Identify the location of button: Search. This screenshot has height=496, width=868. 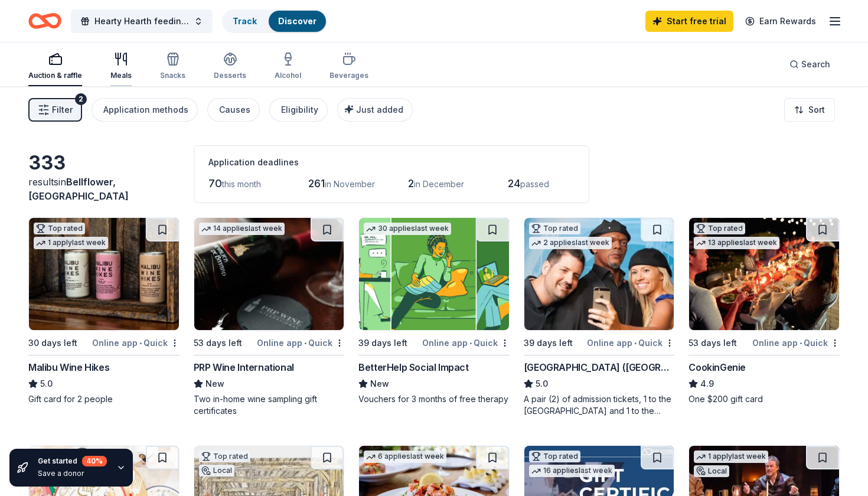
(810, 65).